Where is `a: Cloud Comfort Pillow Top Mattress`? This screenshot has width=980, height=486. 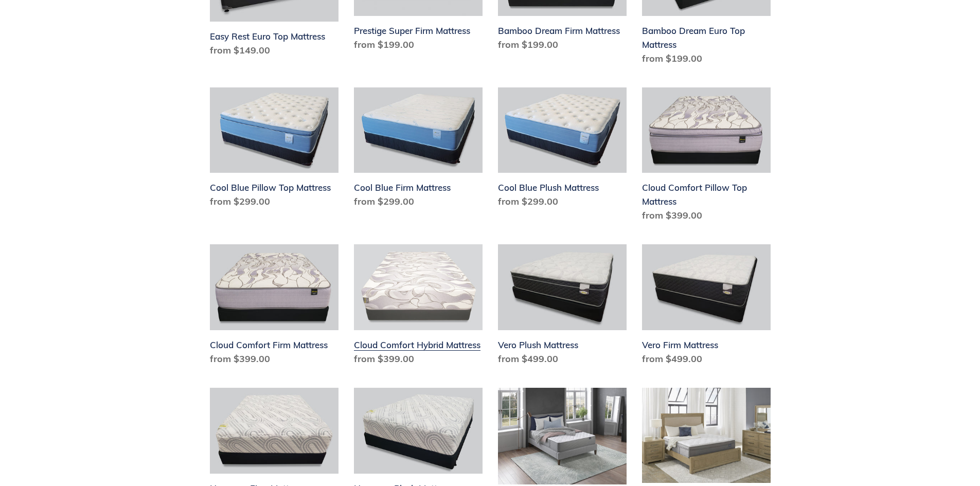 a: Cloud Comfort Pillow Top Mattress is located at coordinates (706, 157).